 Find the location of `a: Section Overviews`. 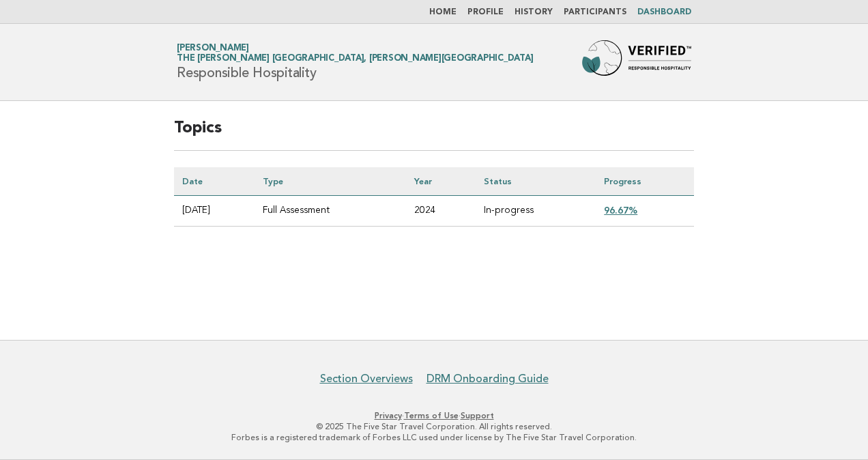

a: Section Overviews is located at coordinates (366, 379).